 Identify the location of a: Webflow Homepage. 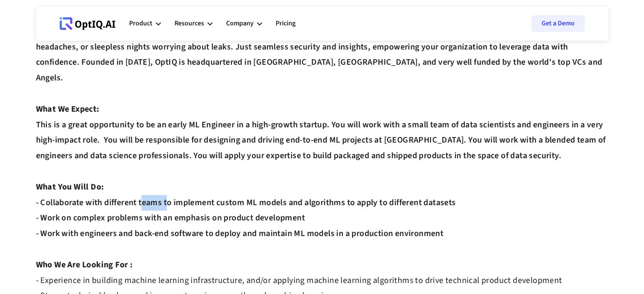
(88, 23).